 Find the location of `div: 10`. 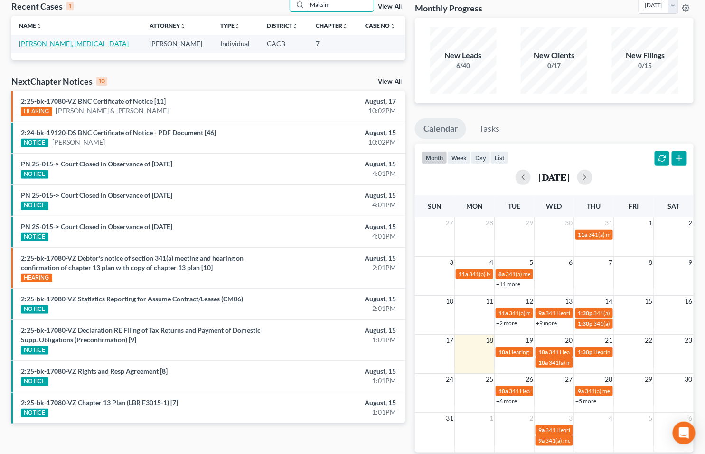

div: 10 is located at coordinates (102, 81).